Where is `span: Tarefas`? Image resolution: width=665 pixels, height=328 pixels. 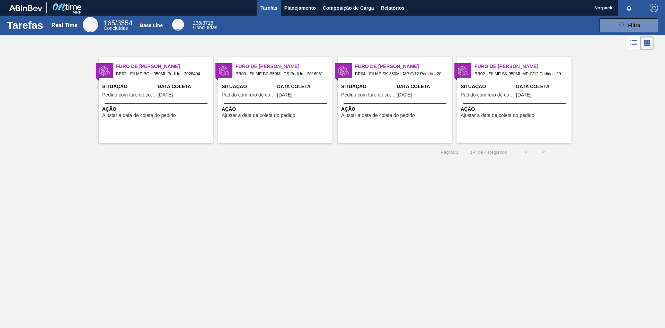 span: Tarefas is located at coordinates (269, 8).